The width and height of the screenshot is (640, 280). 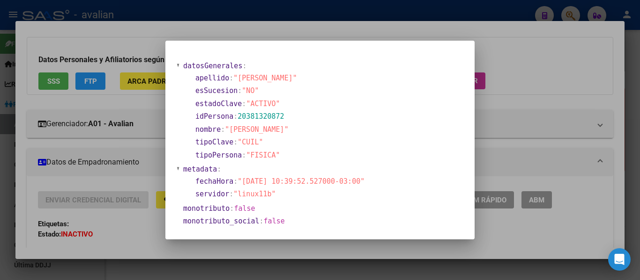 I want to click on span: monotributo, so click(x=206, y=209).